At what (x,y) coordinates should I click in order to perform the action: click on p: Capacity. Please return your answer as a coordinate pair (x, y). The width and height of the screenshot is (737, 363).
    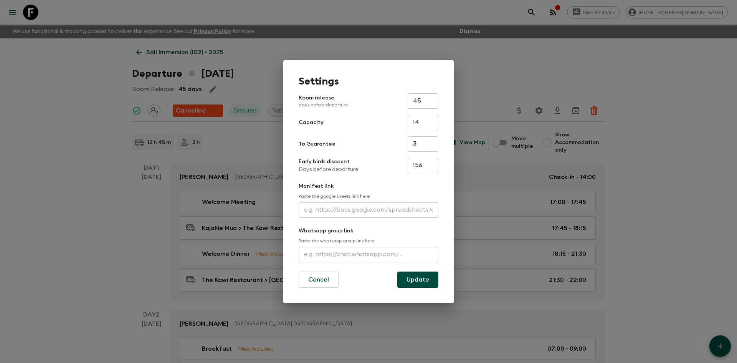
    Looking at the image, I should click on (311, 122).